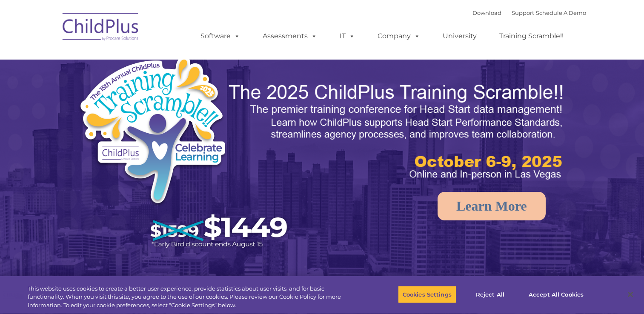  What do you see at coordinates (523, 13) in the screenshot?
I see `a: Support` at bounding box center [523, 13].